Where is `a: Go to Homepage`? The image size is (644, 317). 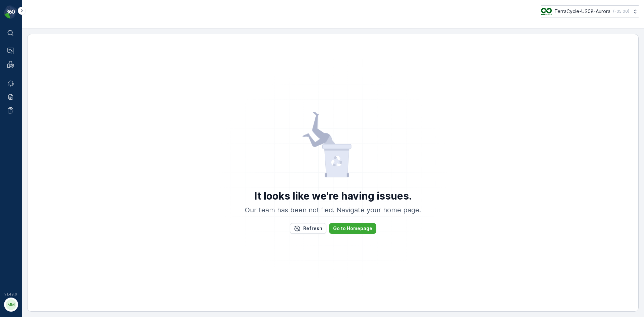
a: Go to Homepage is located at coordinates (352, 229).